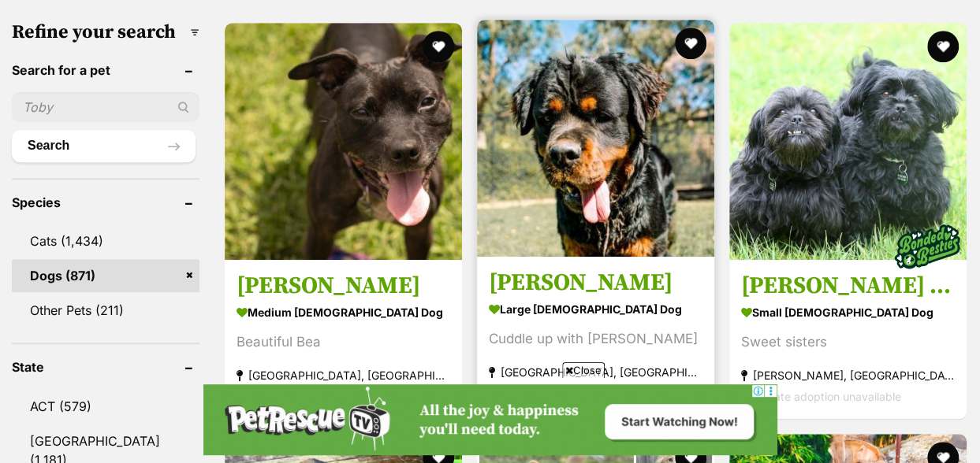 The width and height of the screenshot is (980, 463). I want to click on span: Interstate adoption unavailable, so click(820, 397).